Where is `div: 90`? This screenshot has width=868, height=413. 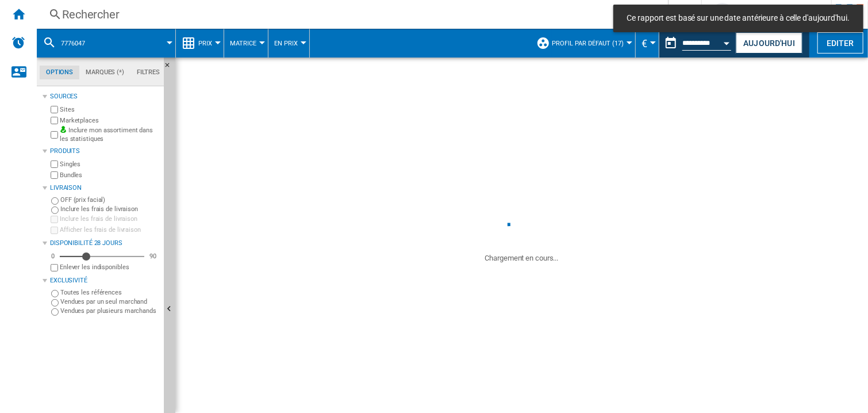 div: 90 is located at coordinates (153, 256).